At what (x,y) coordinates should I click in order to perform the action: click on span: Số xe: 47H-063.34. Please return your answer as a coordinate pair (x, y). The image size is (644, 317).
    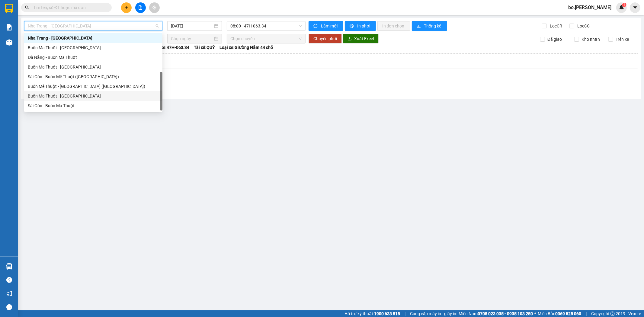
    Looking at the image, I should click on (172, 48).